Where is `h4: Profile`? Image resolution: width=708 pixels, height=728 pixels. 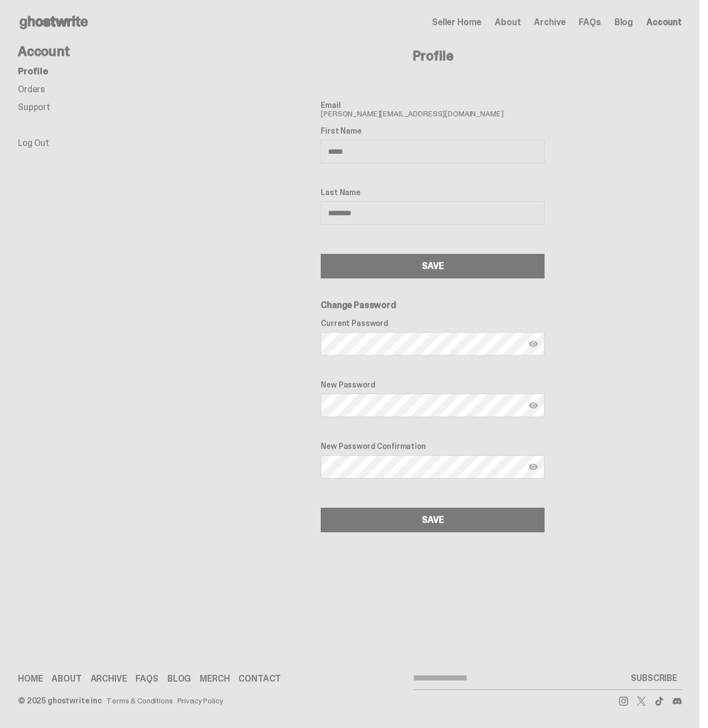 h4: Profile is located at coordinates (433, 56).